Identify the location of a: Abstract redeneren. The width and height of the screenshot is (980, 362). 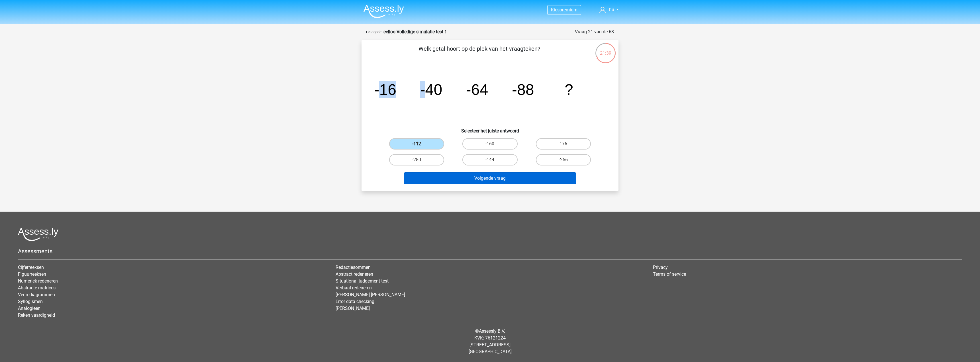
(355, 274).